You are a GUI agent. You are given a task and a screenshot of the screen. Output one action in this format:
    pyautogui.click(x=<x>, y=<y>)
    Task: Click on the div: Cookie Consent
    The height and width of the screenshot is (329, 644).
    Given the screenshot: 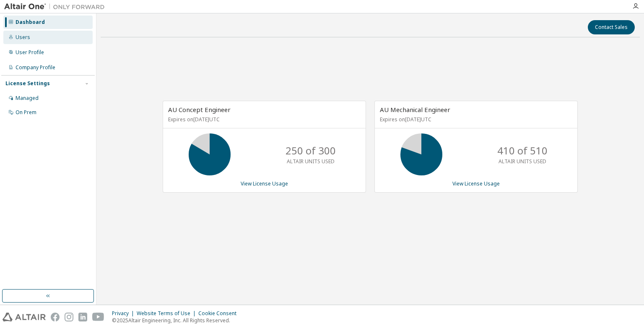 What is the action you would take?
    pyautogui.click(x=220, y=314)
    